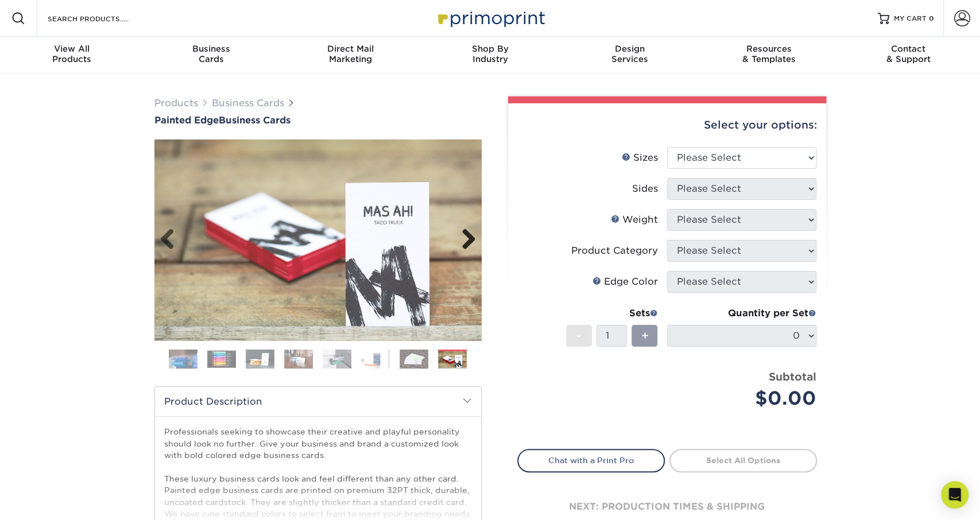 Image resolution: width=980 pixels, height=520 pixels. I want to click on img: Business Cards 02, so click(221, 358).